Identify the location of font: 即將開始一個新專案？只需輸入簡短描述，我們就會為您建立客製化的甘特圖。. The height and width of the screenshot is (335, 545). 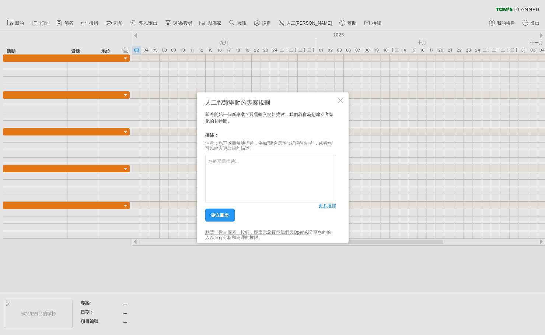
(269, 118).